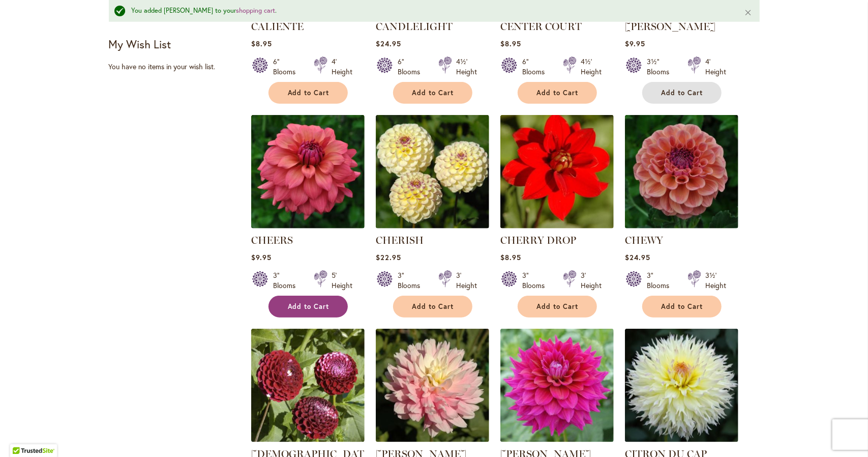 This screenshot has width=868, height=457. I want to click on div: 3½' Height, so click(716, 280).